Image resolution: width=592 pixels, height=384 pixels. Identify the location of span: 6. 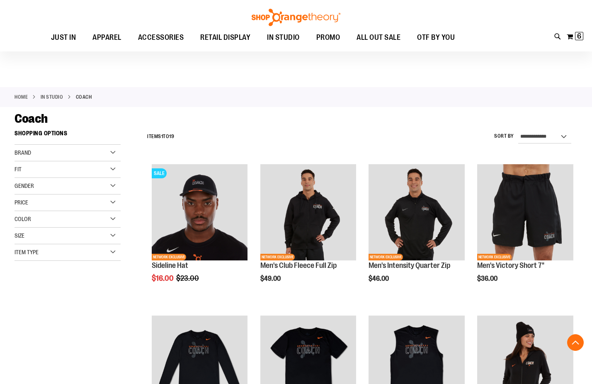
(579, 36).